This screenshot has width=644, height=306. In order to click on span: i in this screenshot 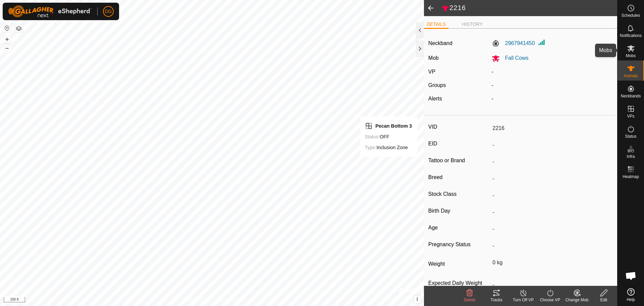, I will do `click(417, 299)`.